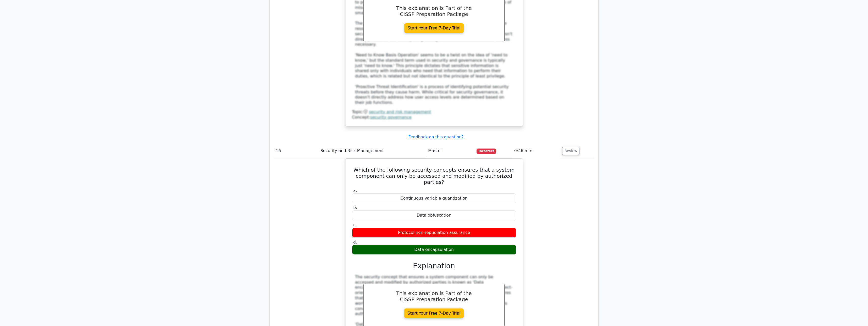 This screenshot has width=868, height=326. I want to click on td: Master, so click(451, 151).